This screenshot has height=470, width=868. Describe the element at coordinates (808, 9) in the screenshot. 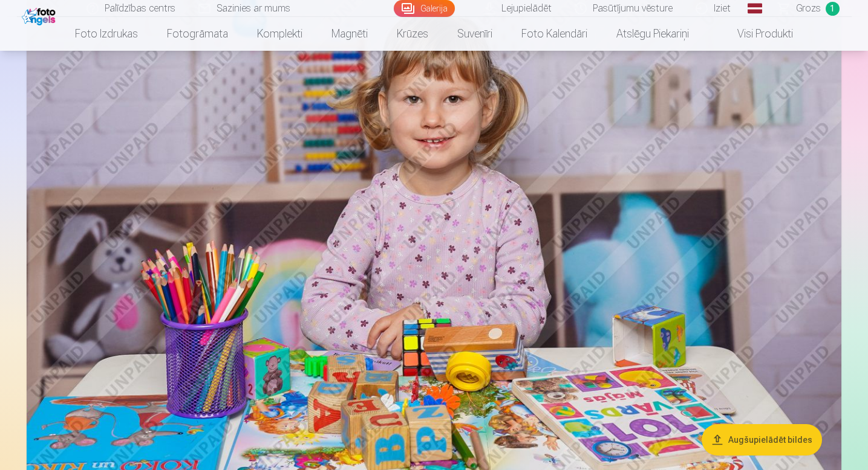

I see `span: Grozs` at that location.